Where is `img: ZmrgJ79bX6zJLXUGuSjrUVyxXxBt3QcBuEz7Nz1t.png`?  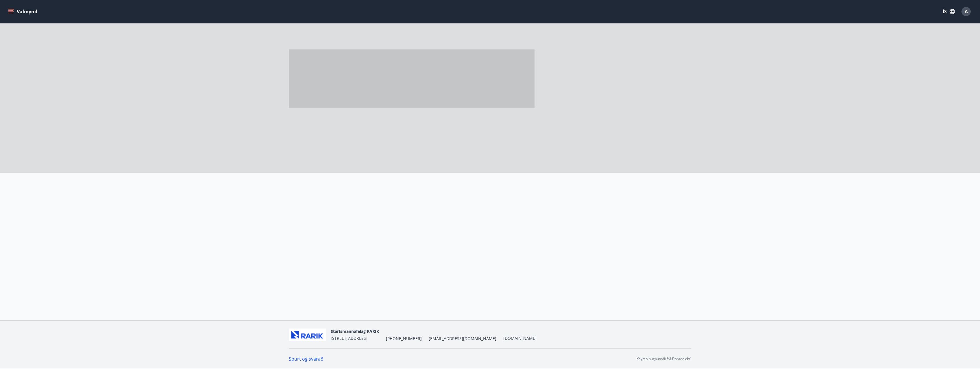
img: ZmrgJ79bX6zJLXUGuSjrUVyxXxBt3QcBuEz7Nz1t.png is located at coordinates (307, 335).